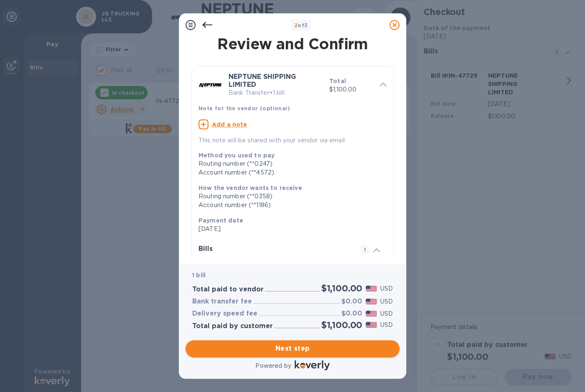  I want to click on p: This note will be shared with your vendor via email, so click(292, 140).